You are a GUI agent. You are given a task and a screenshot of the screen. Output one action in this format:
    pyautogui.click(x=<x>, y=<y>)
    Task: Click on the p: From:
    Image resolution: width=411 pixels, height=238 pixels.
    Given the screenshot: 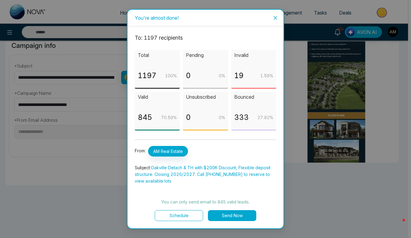 What is the action you would take?
    pyautogui.click(x=206, y=151)
    